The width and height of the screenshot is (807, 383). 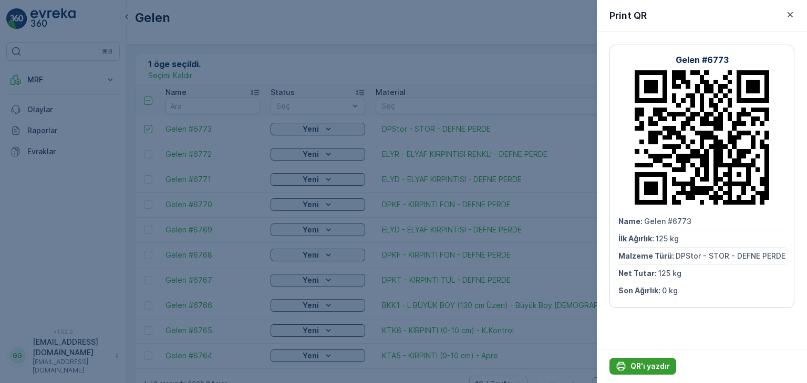 I want to click on span: Son Ağırlık :, so click(x=640, y=291).